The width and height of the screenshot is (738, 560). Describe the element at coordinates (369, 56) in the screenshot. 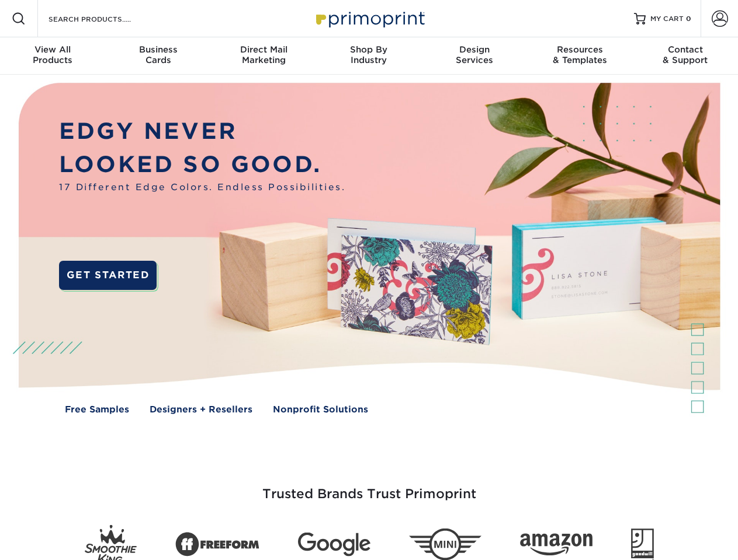

I see `a: Shop ByIndustry` at that location.